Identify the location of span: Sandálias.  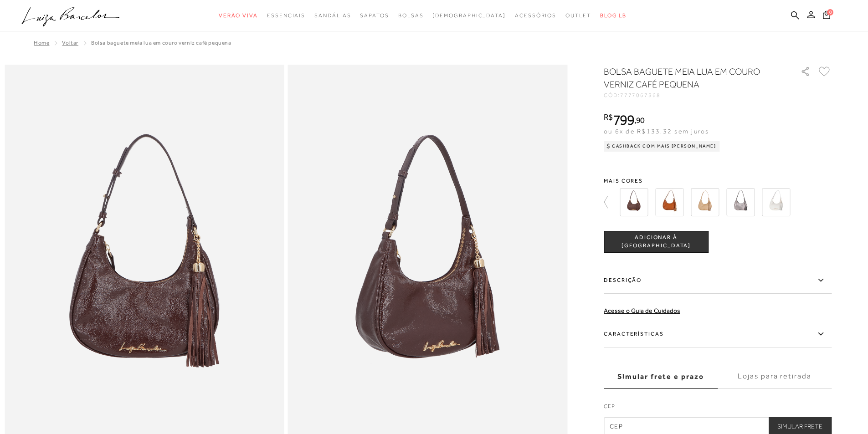
(333, 15).